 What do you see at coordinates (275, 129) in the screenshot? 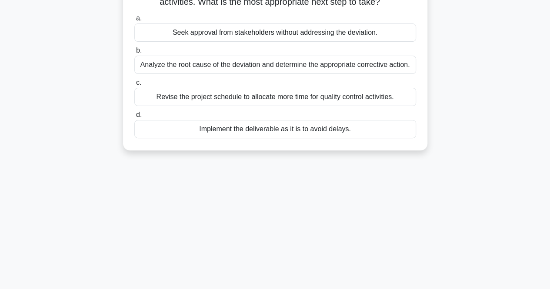
I see `div: Implement the deliverable as it is to avoid delays.` at bounding box center [275, 129].